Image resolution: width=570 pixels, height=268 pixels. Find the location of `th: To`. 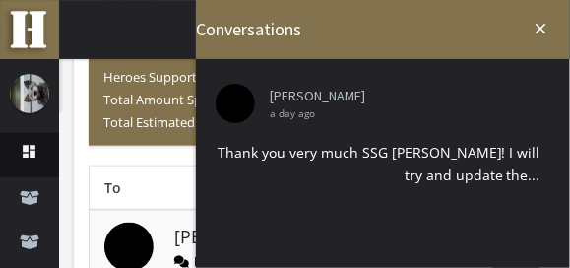

th: To is located at coordinates (209, 188).